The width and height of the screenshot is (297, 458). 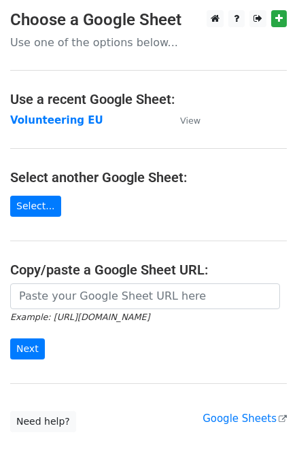 What do you see at coordinates (245, 419) in the screenshot?
I see `a: Google Sheets` at bounding box center [245, 419].